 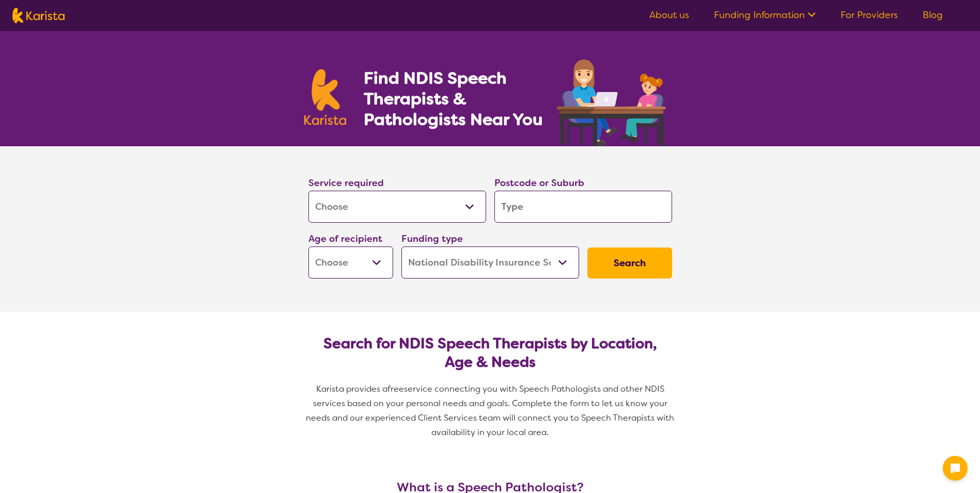 I want to click on label: Postcode or Suburb, so click(x=539, y=183).